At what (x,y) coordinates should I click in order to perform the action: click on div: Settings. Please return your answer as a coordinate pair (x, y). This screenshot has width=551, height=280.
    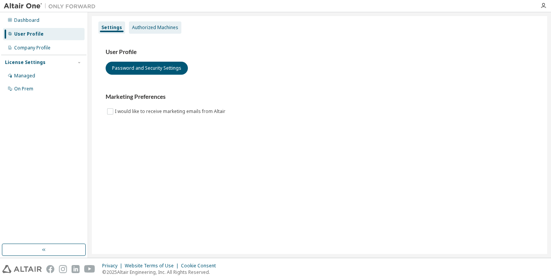
    Looking at the image, I should click on (112, 28).